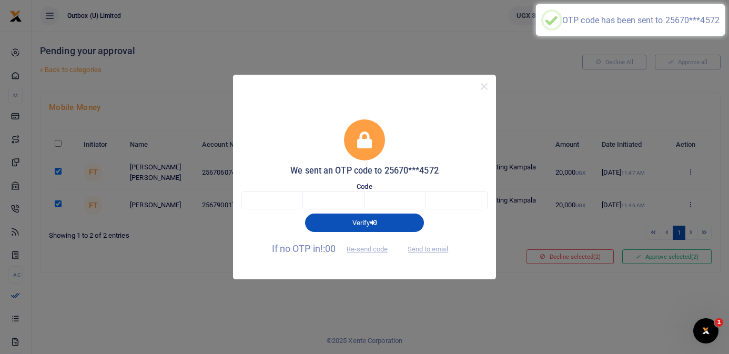 Image resolution: width=729 pixels, height=354 pixels. What do you see at coordinates (335, 248) in the screenshot?
I see `span: If no OTP in` at bounding box center [335, 248].